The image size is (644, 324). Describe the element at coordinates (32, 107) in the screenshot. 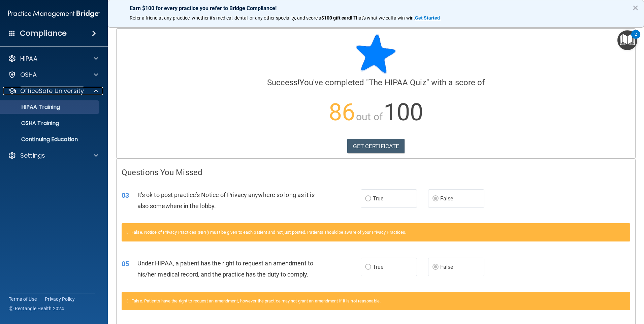

I see `p: HIPAA Training` at that location.